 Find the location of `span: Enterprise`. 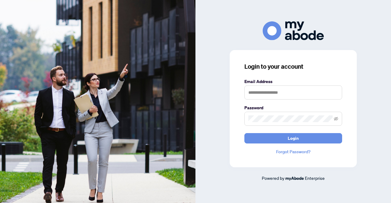

span: Enterprise is located at coordinates (314, 178).